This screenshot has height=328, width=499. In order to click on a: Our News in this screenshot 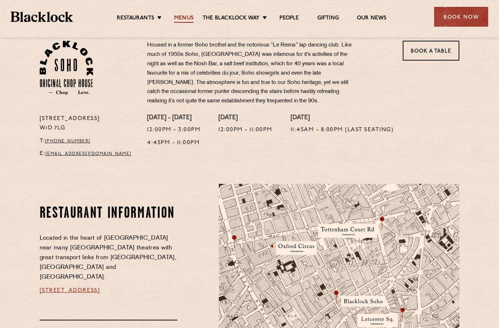, I will do `click(372, 19)`.